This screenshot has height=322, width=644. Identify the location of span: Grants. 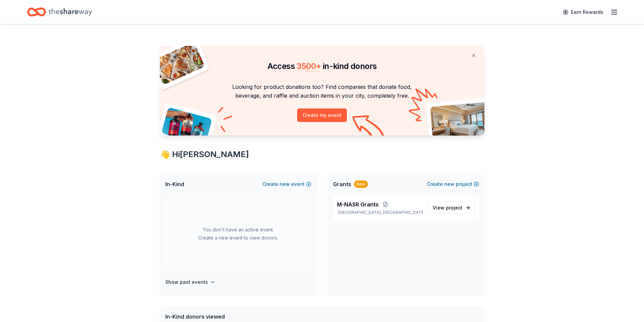
(342, 184).